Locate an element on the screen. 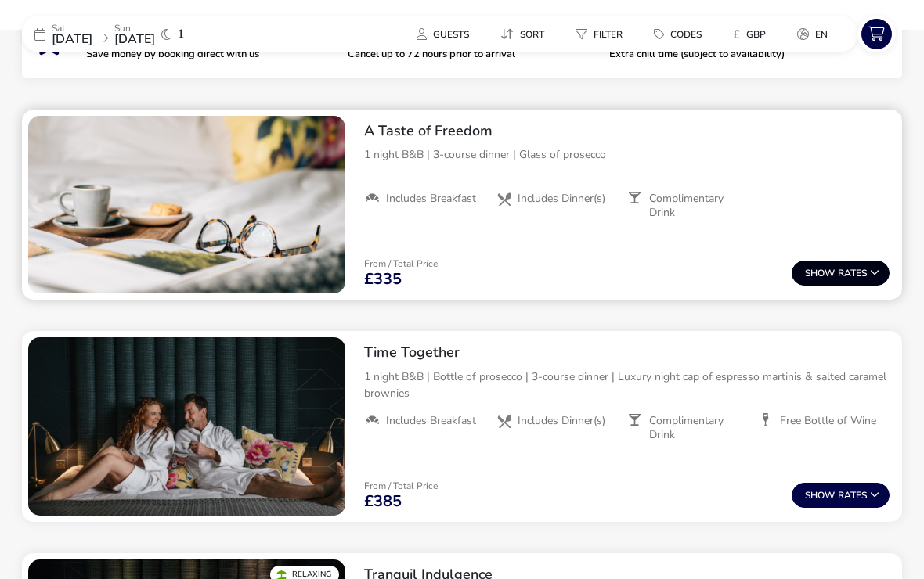  h2: A Taste of Freedom is located at coordinates (627, 131).